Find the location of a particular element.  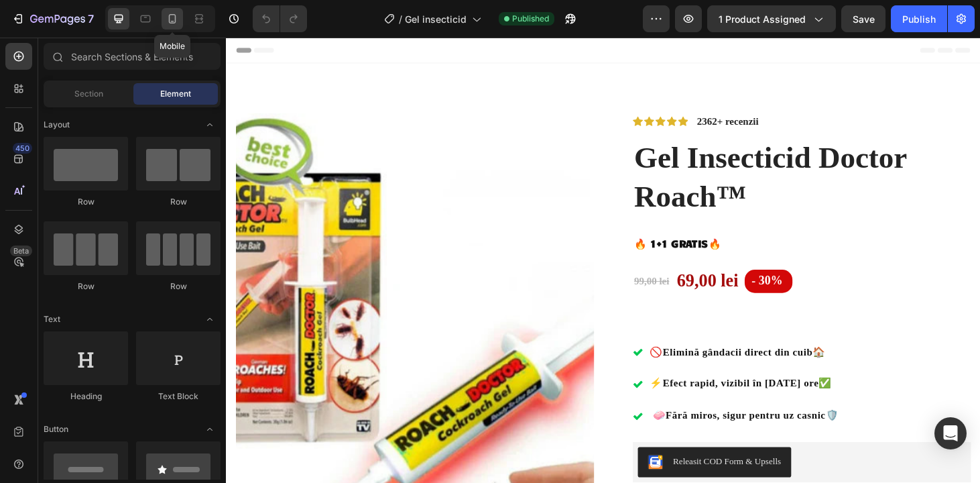

button: 7 is located at coordinates (53, 19).